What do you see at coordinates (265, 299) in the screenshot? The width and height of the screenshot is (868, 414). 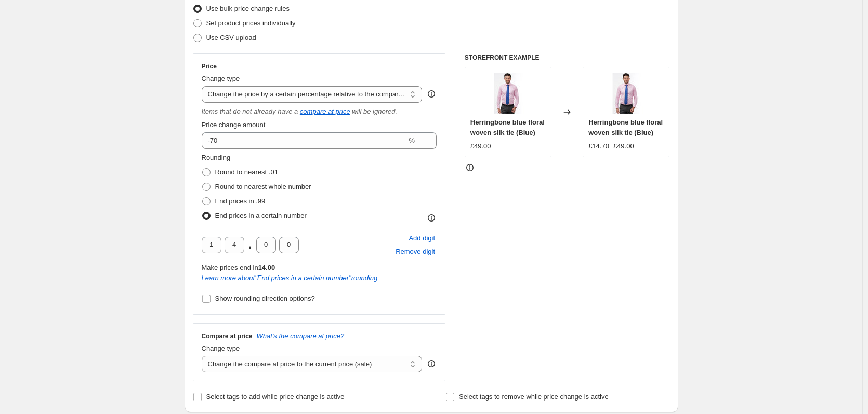 I see `span: Show rounding direction options?` at bounding box center [265, 299].